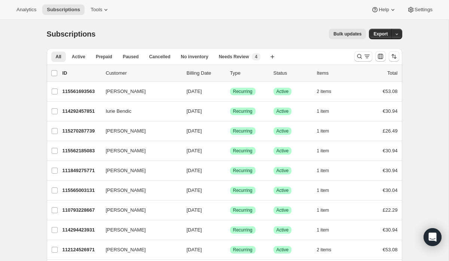 This screenshot has width=449, height=261. I want to click on button: Export, so click(380, 34).